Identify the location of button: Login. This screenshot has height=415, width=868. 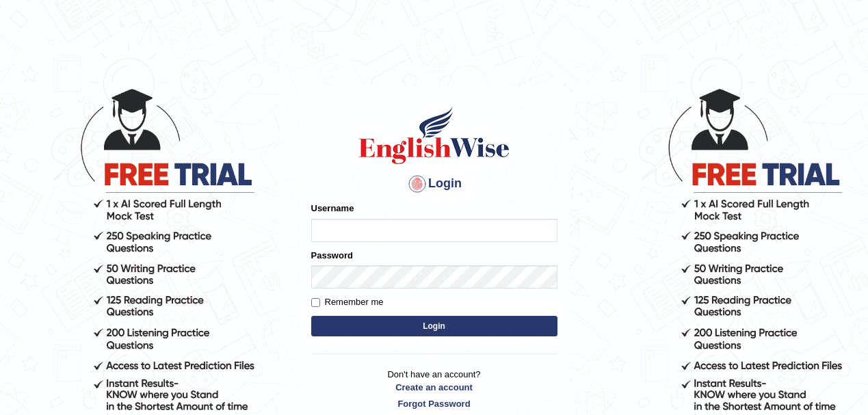
(434, 327).